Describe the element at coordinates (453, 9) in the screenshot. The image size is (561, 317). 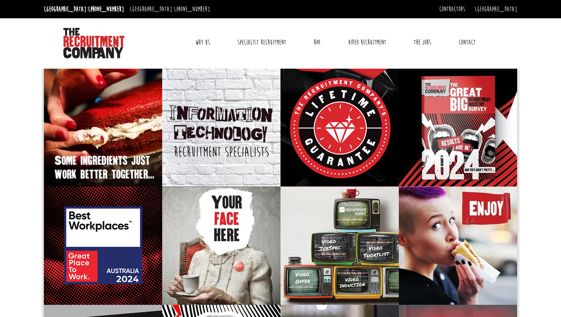
I see `a: Contractors` at that location.